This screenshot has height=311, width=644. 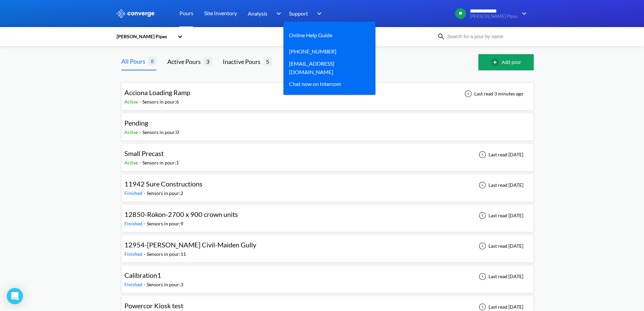 I want to click on span: Support, so click(x=298, y=13).